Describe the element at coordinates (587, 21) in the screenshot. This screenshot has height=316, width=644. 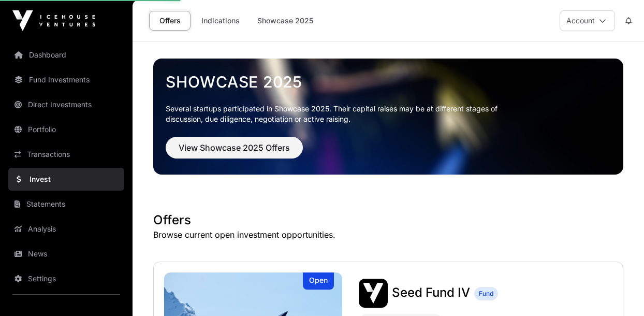
I see `button: Account` at that location.